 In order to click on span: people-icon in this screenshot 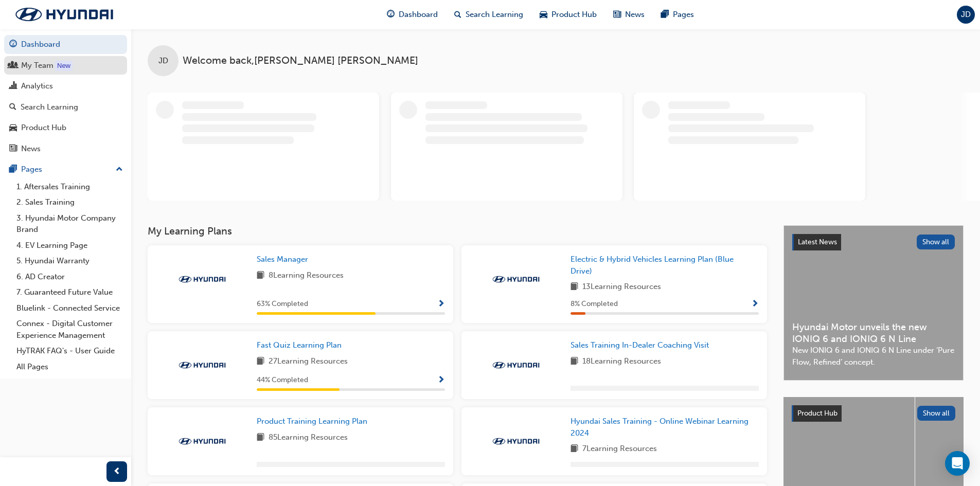, I will do `click(13, 66)`.